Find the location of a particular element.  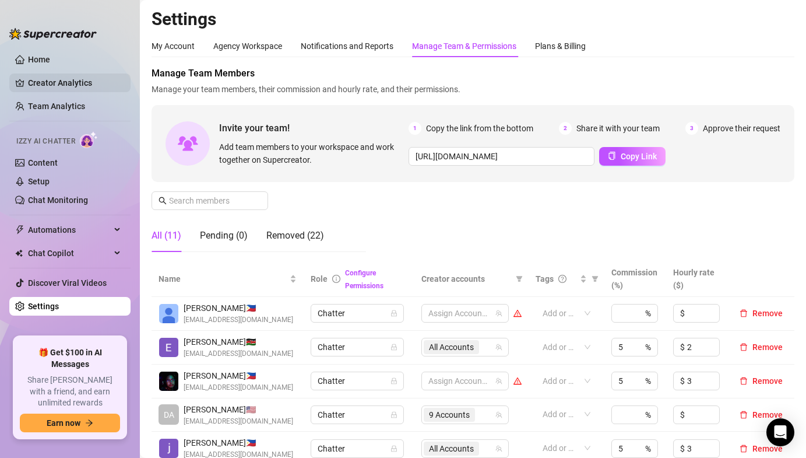

span: 2 is located at coordinates (565, 128).